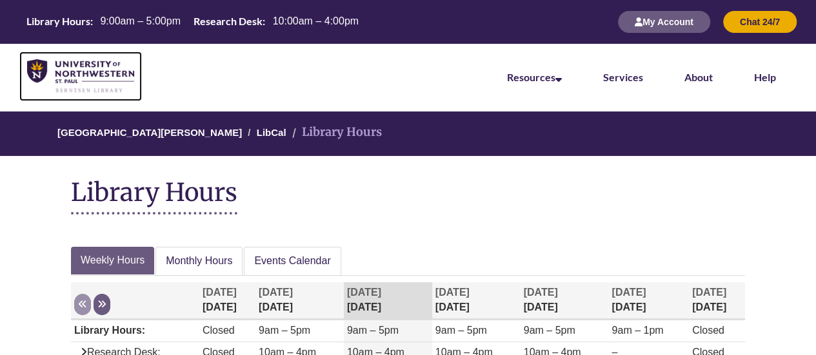 This screenshot has height=355, width=816. What do you see at coordinates (664, 21) in the screenshot?
I see `a: My Account` at bounding box center [664, 21].